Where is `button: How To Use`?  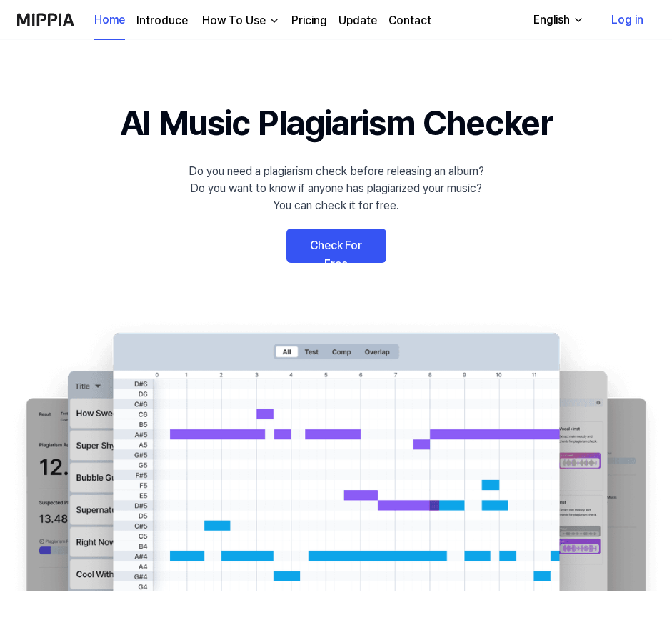
button: How To Use is located at coordinates (240, 20).